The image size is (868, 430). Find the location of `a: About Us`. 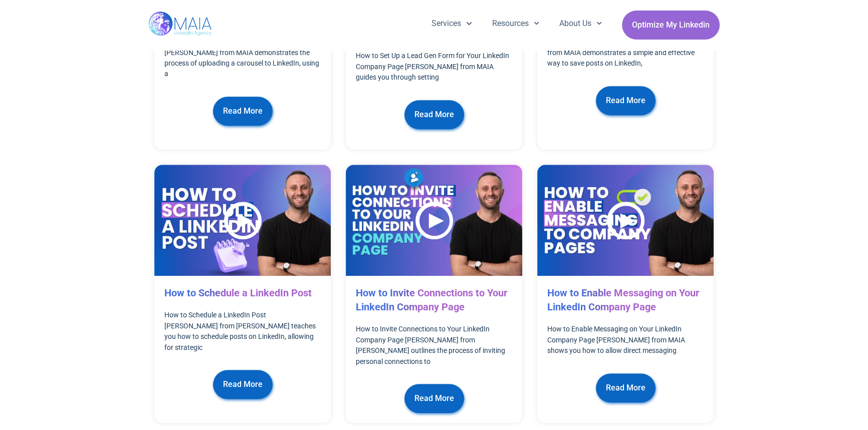

a: About Us is located at coordinates (580, 23).